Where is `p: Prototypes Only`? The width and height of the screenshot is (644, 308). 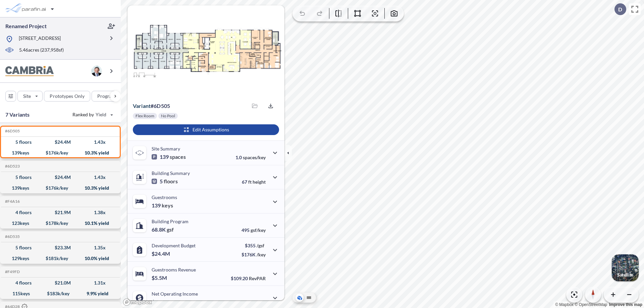
p: Prototypes Only is located at coordinates (67, 96).